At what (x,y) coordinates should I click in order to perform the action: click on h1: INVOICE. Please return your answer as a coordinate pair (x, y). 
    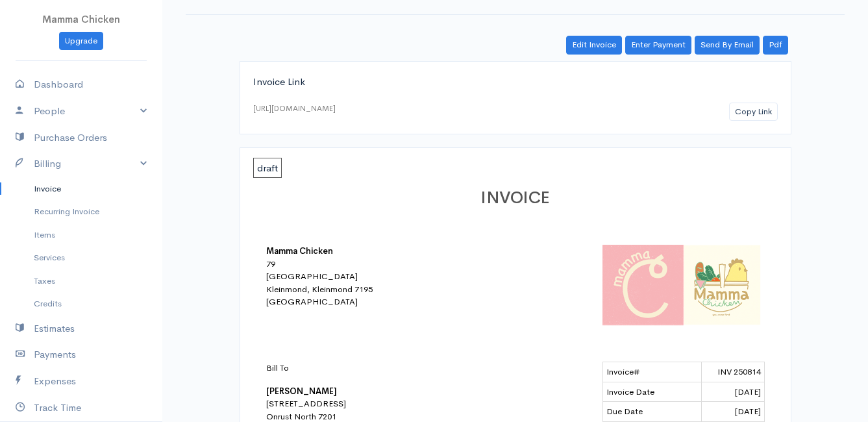
    Looking at the image, I should click on (515, 198).